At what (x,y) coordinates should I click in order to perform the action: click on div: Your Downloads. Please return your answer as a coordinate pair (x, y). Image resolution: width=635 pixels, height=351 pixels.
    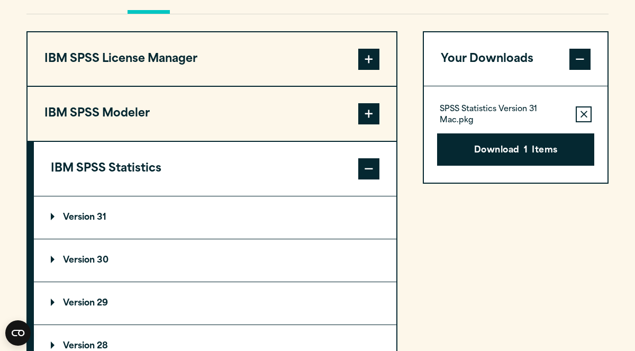
    Looking at the image, I should click on (515, 134).